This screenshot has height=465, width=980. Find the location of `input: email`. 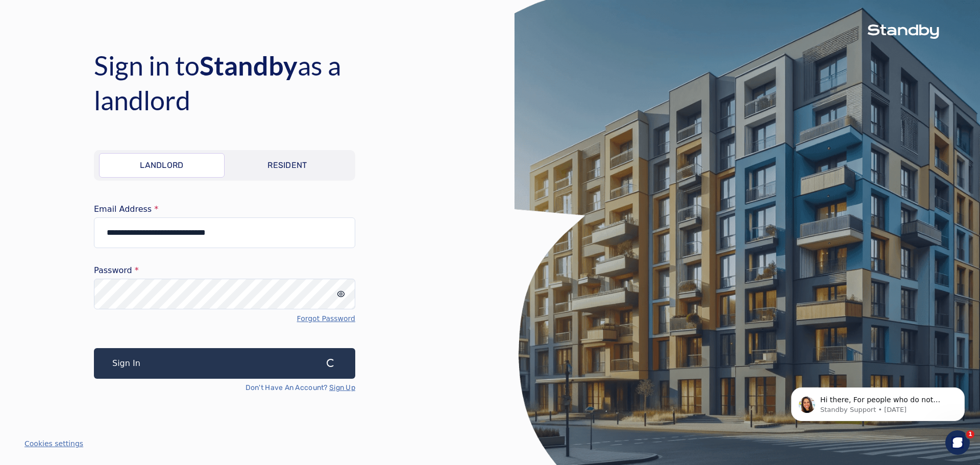

input: email is located at coordinates (225, 233).